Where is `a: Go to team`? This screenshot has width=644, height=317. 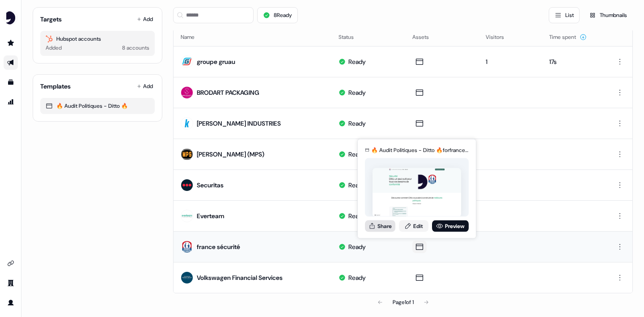
a: Go to team is located at coordinates (11, 283).